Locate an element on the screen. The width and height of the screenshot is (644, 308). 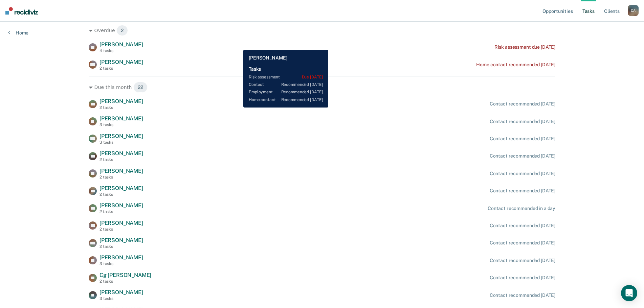
div: Contact recommended in a day is located at coordinates (521, 208).